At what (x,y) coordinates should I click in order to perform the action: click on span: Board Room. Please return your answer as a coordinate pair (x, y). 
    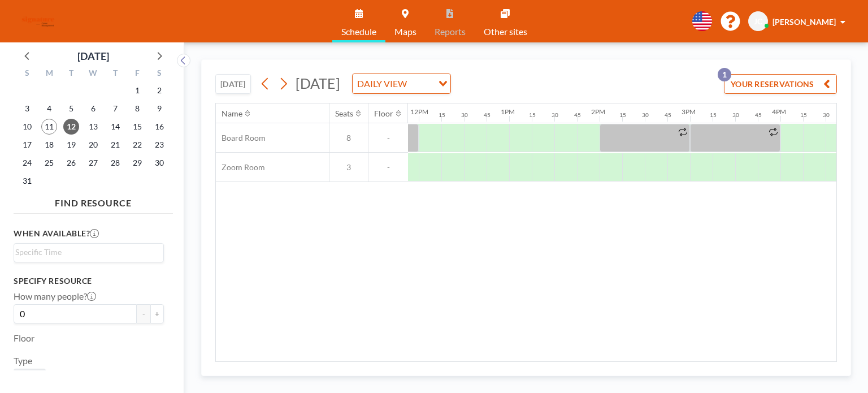
    Looking at the image, I should click on (241, 138).